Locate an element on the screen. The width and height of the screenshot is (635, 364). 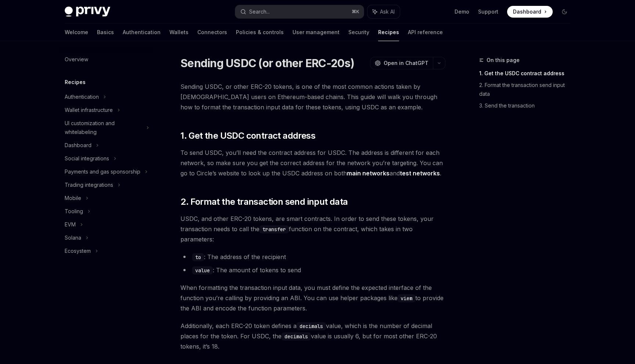
div: UI customization and whitelabeling is located at coordinates (103, 128).